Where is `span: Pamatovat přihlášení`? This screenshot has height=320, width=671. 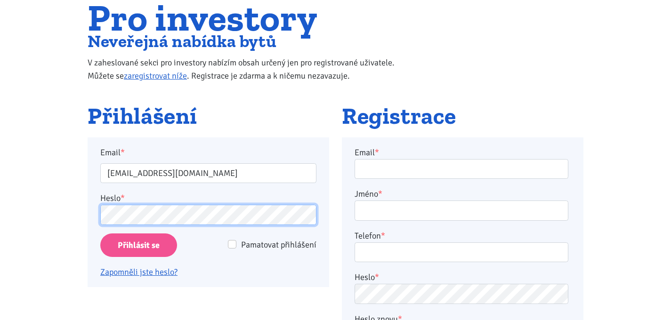 span: Pamatovat přihlášení is located at coordinates (279, 245).